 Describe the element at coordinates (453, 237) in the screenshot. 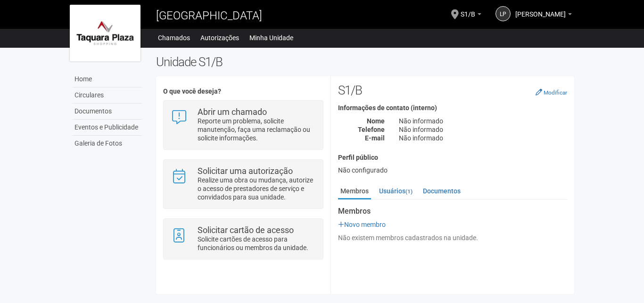

I see `div: Não existem membros cadastrados na unidade.` at that location.